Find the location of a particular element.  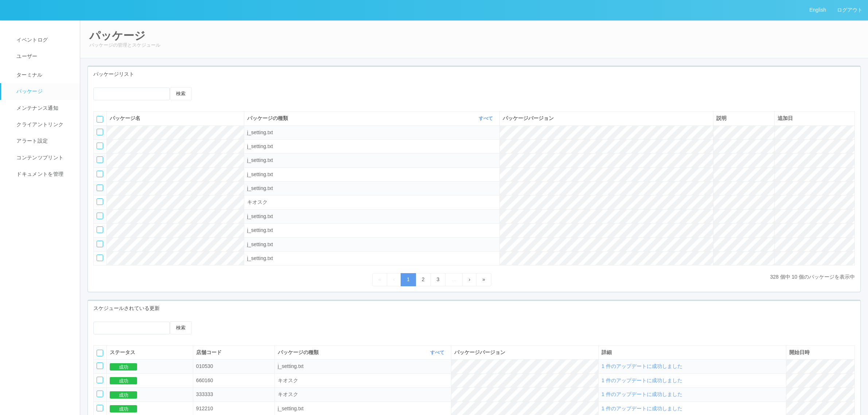

span: ドキュメントを管理 is located at coordinates (39, 174).